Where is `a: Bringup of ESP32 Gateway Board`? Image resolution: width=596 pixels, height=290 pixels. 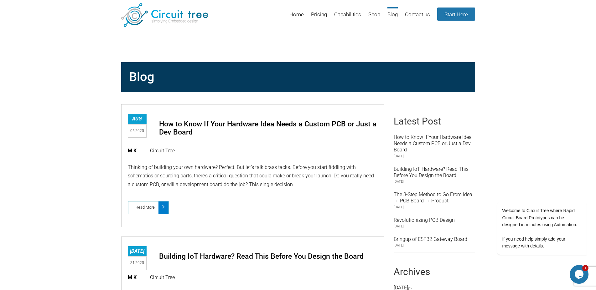
a: Bringup of ESP32 Gateway Board is located at coordinates (430, 239).